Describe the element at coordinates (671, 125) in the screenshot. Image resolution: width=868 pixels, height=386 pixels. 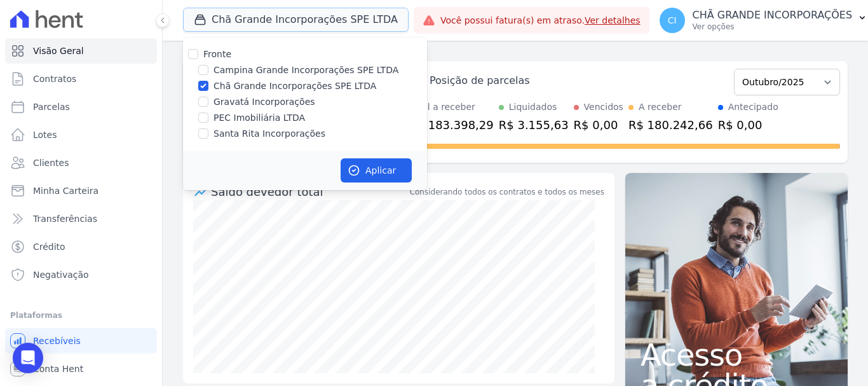
I see `div: R$ 180.242,66` at that location.